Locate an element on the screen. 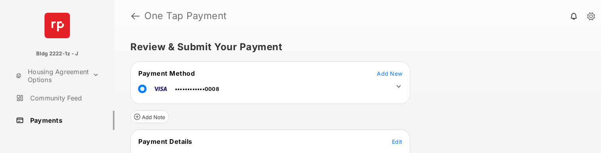  a: Payments is located at coordinates (64, 120).